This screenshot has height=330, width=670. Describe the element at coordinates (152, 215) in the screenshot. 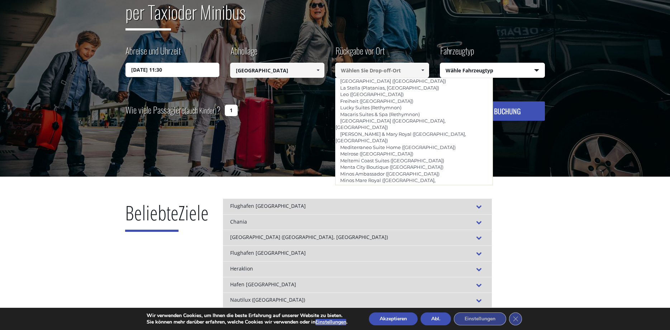

I see `span: Beliebte` at that location.